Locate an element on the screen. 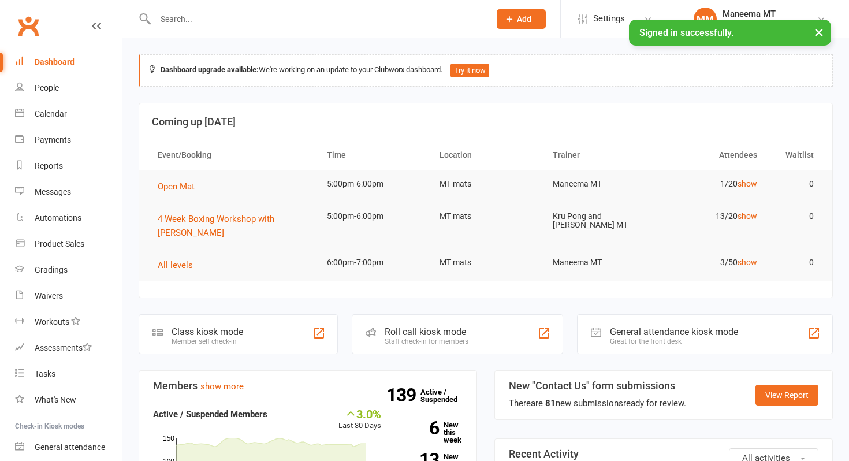  h3: New "Contact Us" form submissions is located at coordinates (597, 386).